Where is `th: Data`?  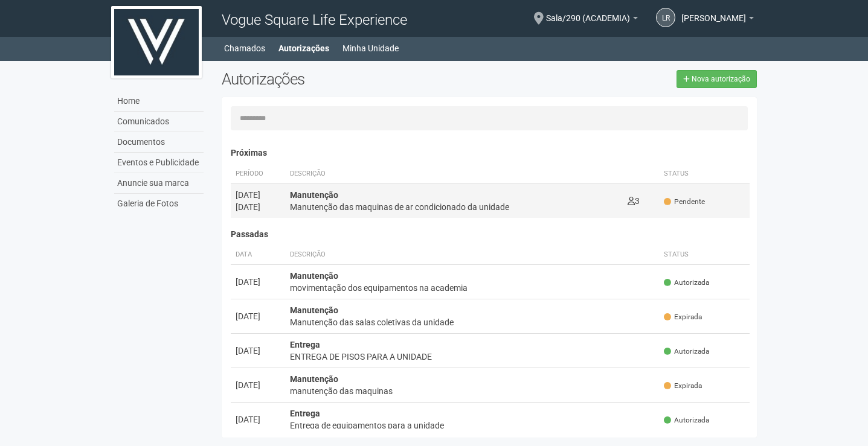
th: Data is located at coordinates (258, 255).